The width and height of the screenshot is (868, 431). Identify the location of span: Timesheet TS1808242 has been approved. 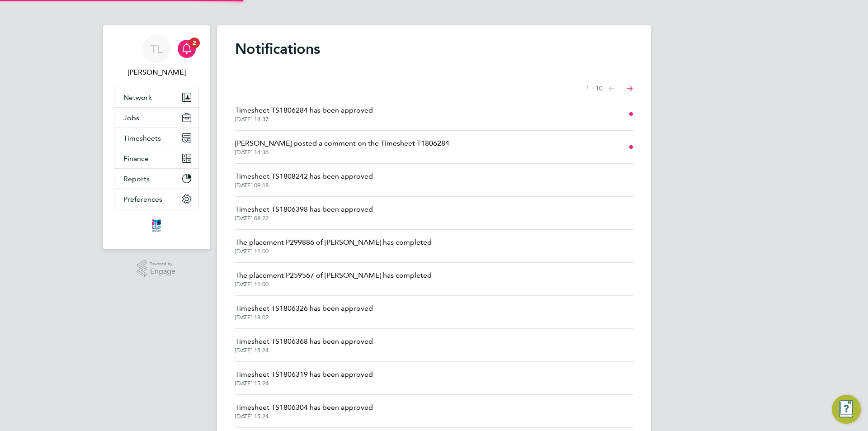
(304, 177).